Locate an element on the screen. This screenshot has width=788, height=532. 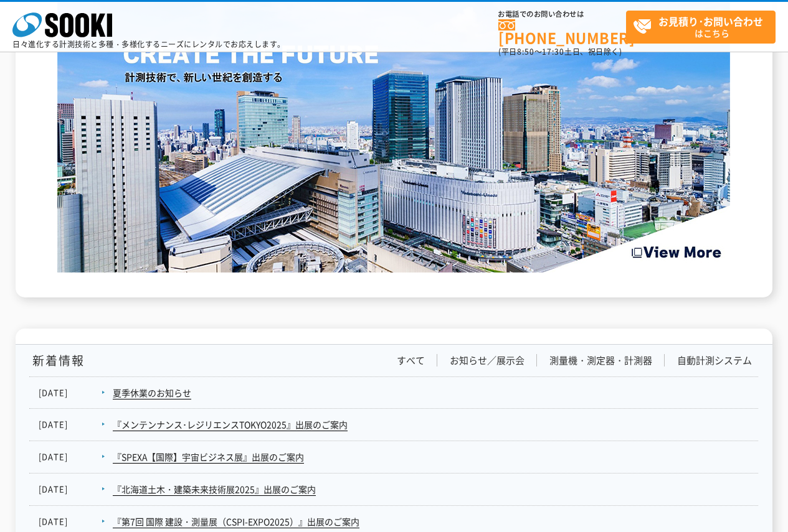
a: 自動計測システム is located at coordinates (715, 360).